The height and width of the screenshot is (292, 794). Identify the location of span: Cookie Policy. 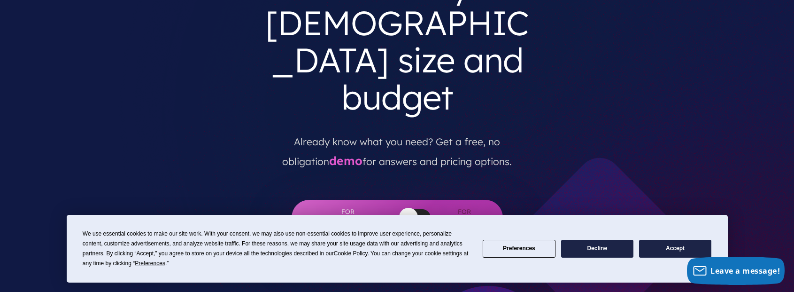
(351, 253).